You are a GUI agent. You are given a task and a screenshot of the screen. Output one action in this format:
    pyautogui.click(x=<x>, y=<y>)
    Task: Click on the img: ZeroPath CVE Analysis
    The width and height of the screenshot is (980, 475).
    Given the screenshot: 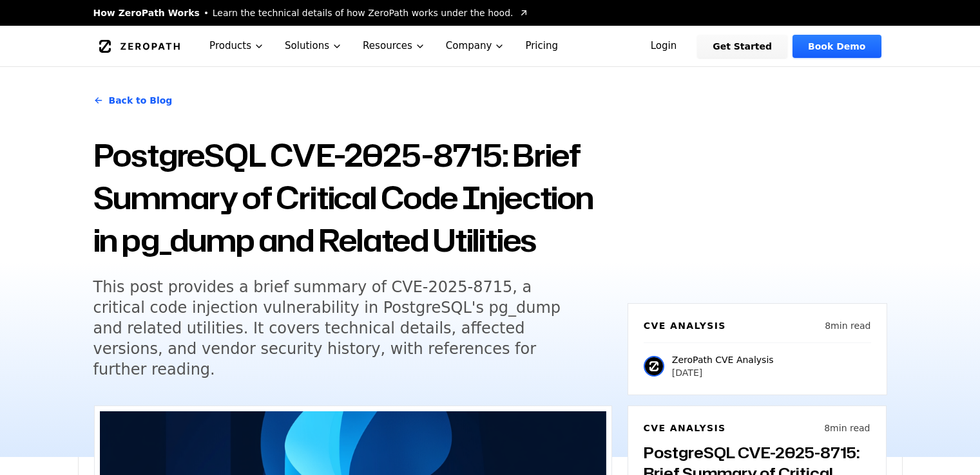 What is the action you would take?
    pyautogui.click(x=654, y=366)
    